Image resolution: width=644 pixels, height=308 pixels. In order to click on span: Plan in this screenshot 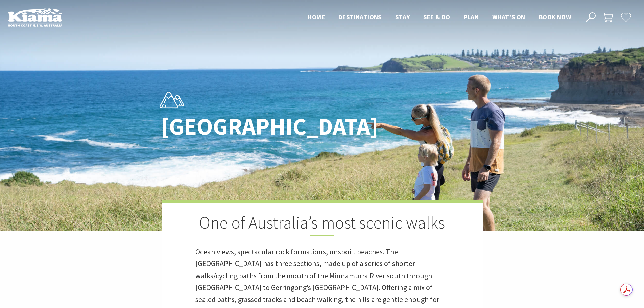, I will do `click(471, 17)`.